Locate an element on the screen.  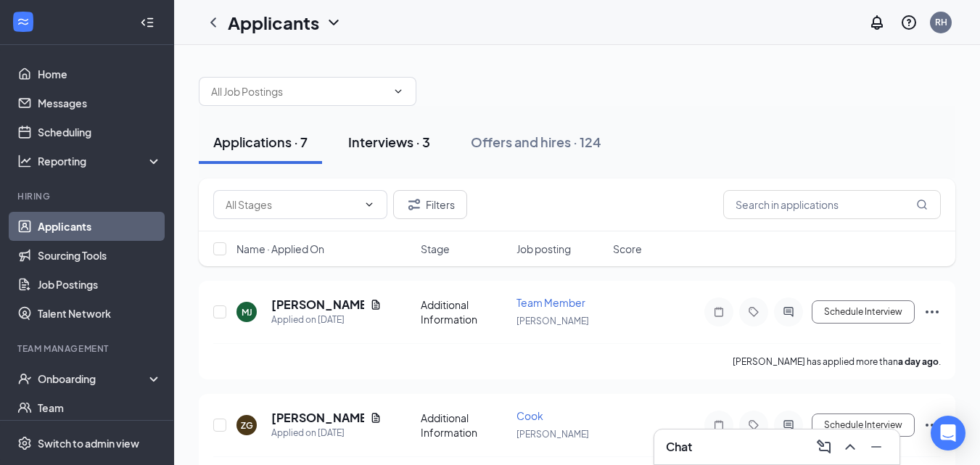
span: Score is located at coordinates (627, 249).